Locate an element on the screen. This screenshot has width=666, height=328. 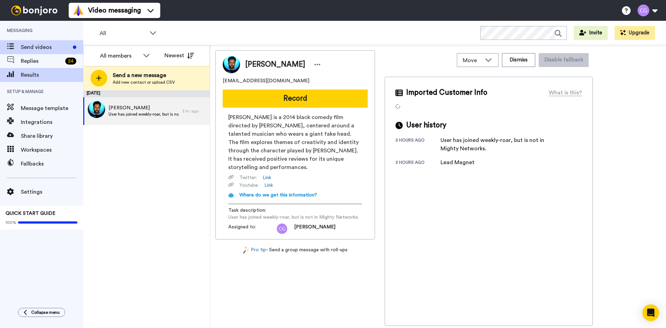
span: Fallbacks is located at coordinates (52, 164).